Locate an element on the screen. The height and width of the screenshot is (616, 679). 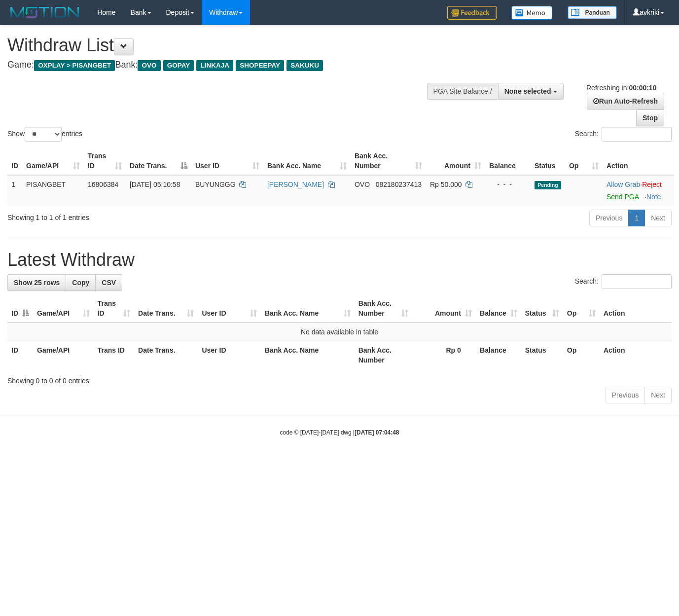
th: Game/API is located at coordinates (63, 355).